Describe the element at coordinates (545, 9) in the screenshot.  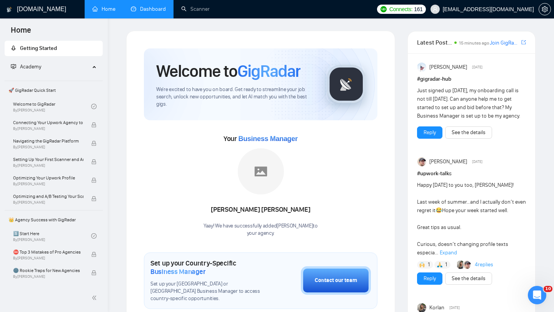
I see `button: setting` at that location.